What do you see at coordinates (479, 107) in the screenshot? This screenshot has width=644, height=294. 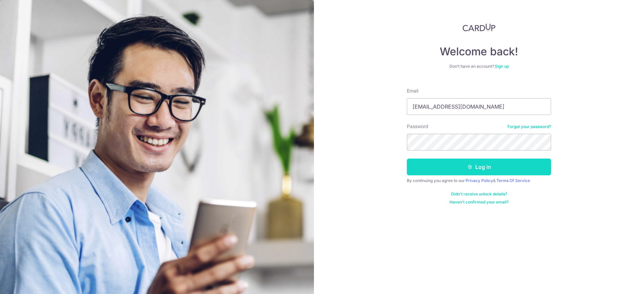 I see `input: Enter your Email` at bounding box center [479, 107].